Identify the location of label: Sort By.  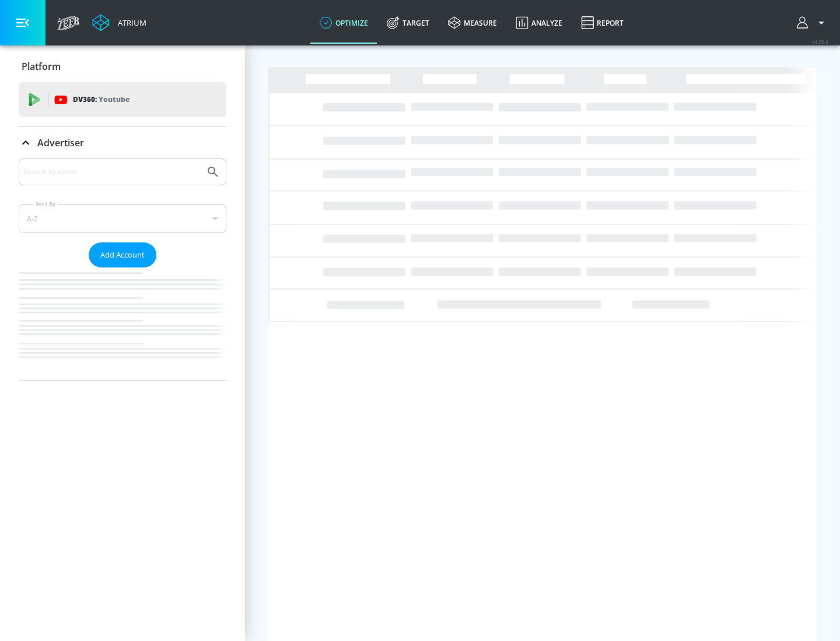
(46, 204).